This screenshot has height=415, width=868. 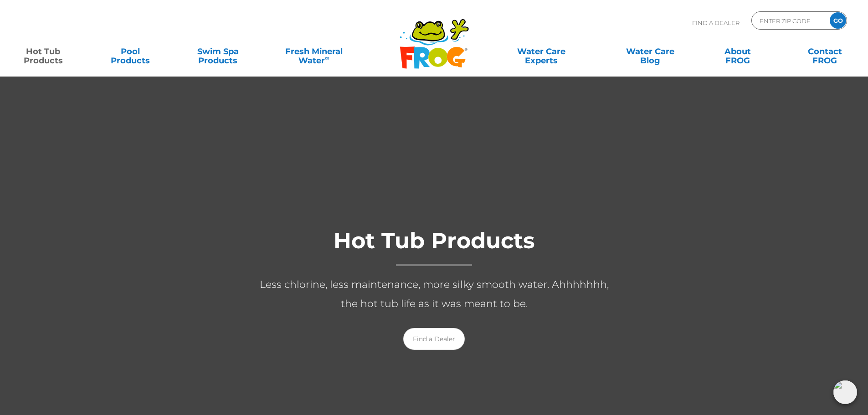 What do you see at coordinates (131, 52) in the screenshot?
I see `a: PoolProducts` at bounding box center [131, 52].